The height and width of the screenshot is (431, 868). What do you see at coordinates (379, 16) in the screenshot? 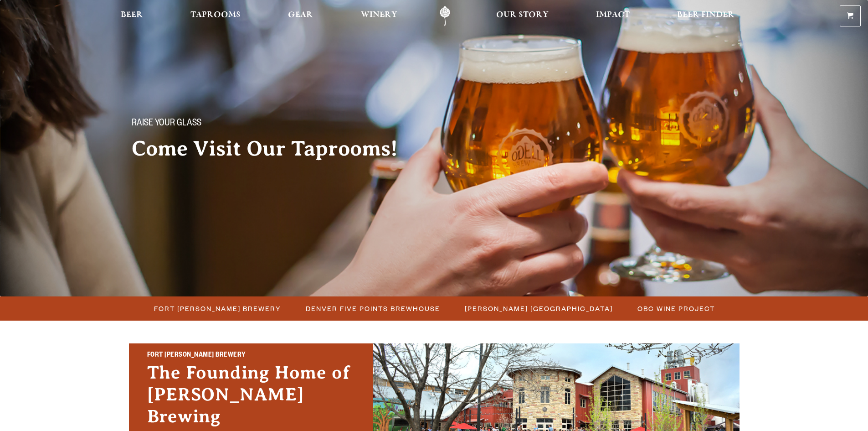
I see `a: Winery` at bounding box center [379, 16].